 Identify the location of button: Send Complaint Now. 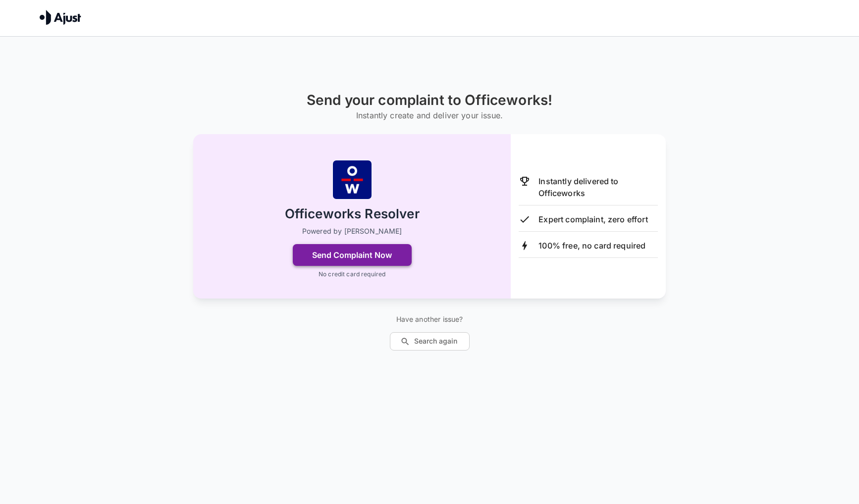
(352, 255).